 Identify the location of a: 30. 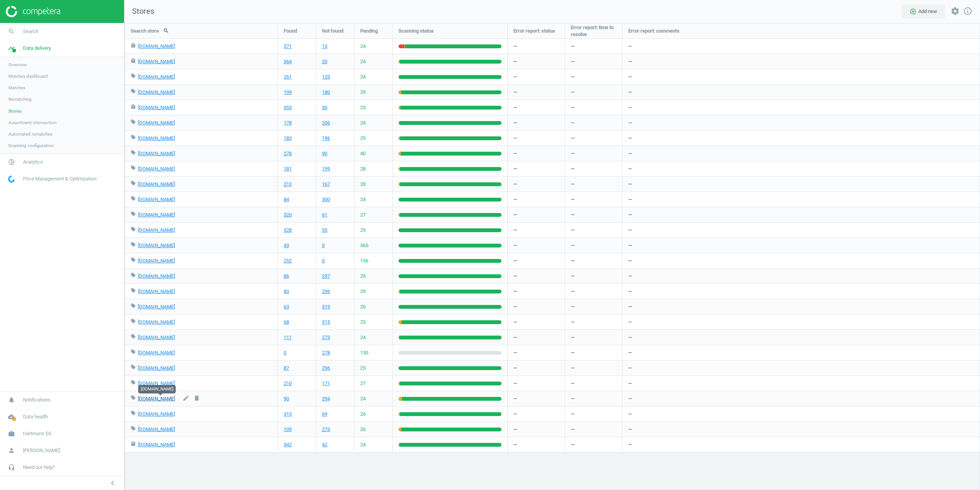
(325, 108).